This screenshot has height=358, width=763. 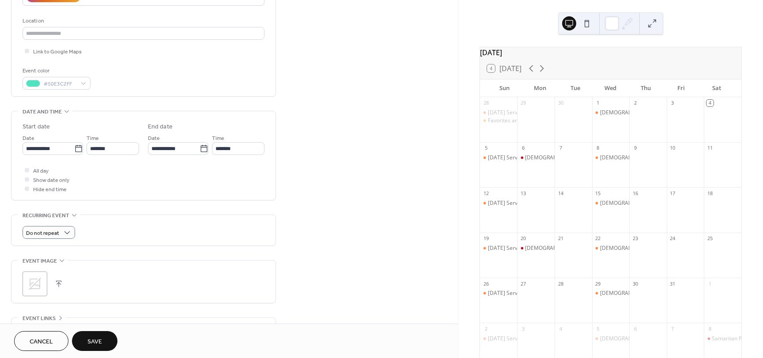 What do you see at coordinates (39, 318) in the screenshot?
I see `span: Event links` at bounding box center [39, 318].